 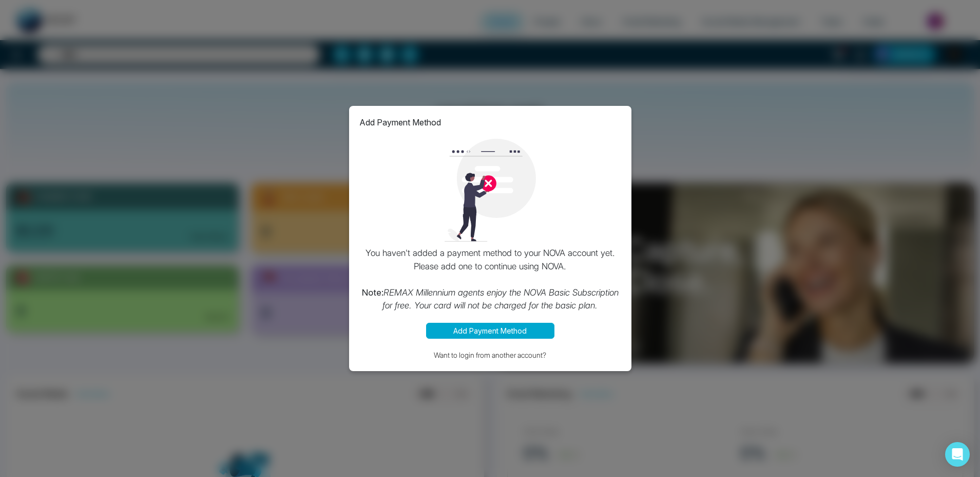 What do you see at coordinates (400, 123) in the screenshot?
I see `p: Add Payment Method` at bounding box center [400, 123].